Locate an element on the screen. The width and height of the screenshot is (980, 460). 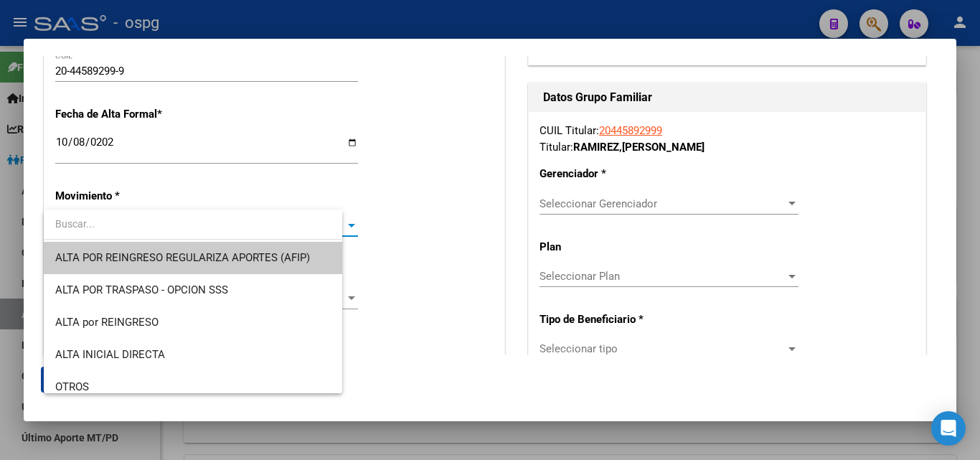
span: OTROS is located at coordinates (72, 387).